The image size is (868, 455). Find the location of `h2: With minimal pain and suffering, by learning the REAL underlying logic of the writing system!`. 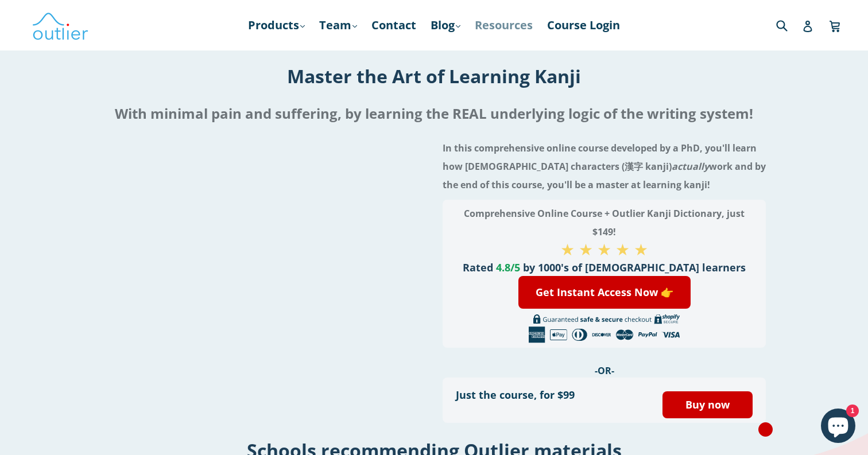

h2: With minimal pain and suffering, by learning the REAL underlying logic of the writing system! is located at coordinates (434, 114).